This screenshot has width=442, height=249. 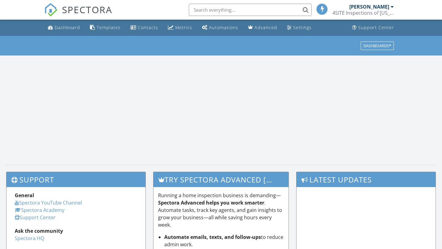 I want to click on a: Spectora HQ, so click(x=29, y=239).